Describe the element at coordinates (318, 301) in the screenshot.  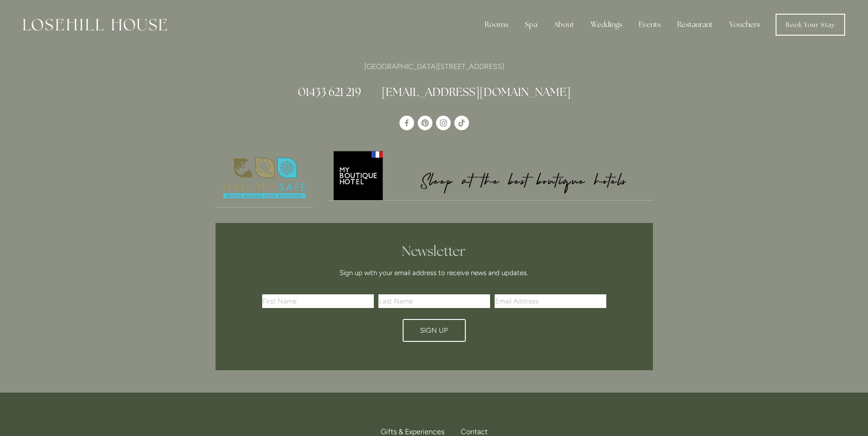
I see `input: First Name` at that location.